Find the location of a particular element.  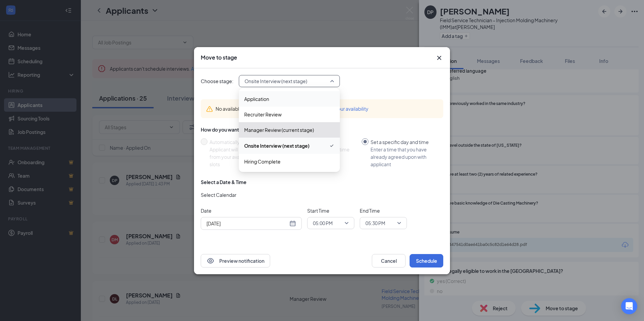

div: Applicant will select from your available time slots is located at coordinates (236, 157).